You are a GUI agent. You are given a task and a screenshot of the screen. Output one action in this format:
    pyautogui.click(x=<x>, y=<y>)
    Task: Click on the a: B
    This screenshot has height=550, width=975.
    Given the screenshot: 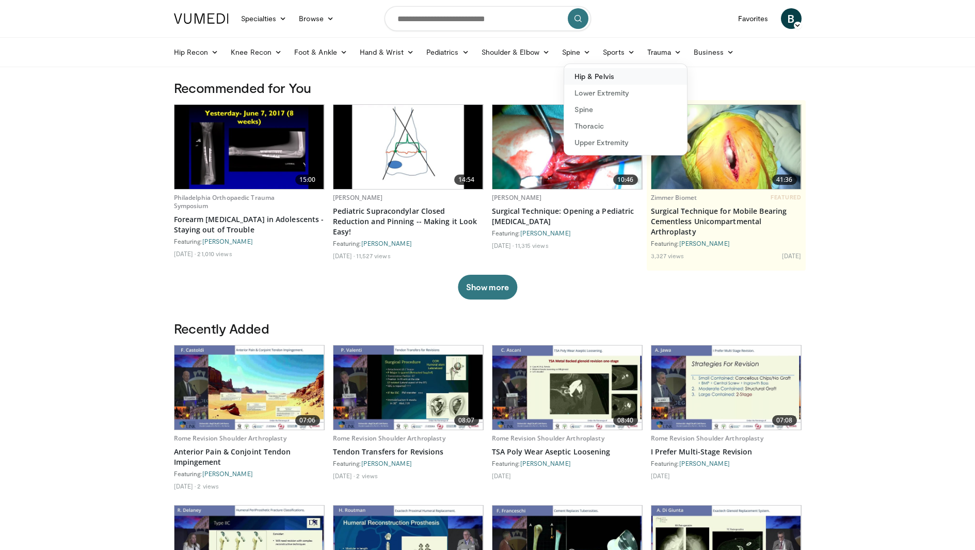 What is the action you would take?
    pyautogui.click(x=791, y=19)
    